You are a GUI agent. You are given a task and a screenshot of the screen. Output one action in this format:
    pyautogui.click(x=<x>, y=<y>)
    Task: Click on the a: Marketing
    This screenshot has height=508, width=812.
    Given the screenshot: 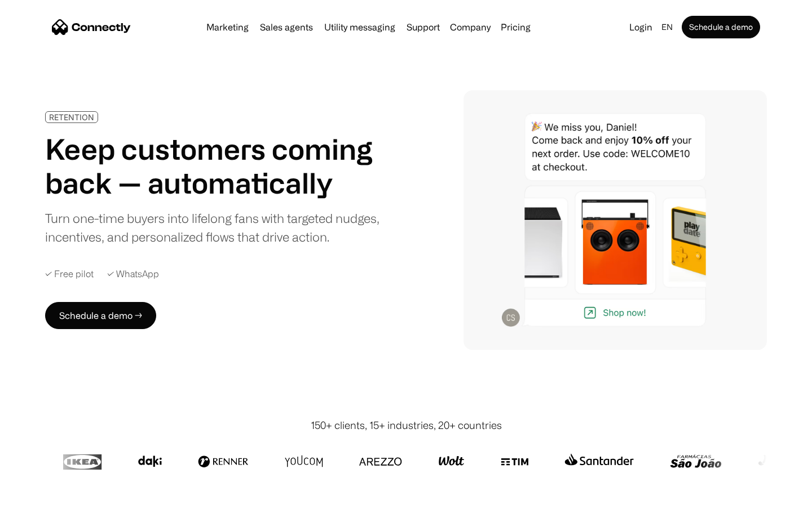 What is the action you would take?
    pyautogui.click(x=227, y=27)
    